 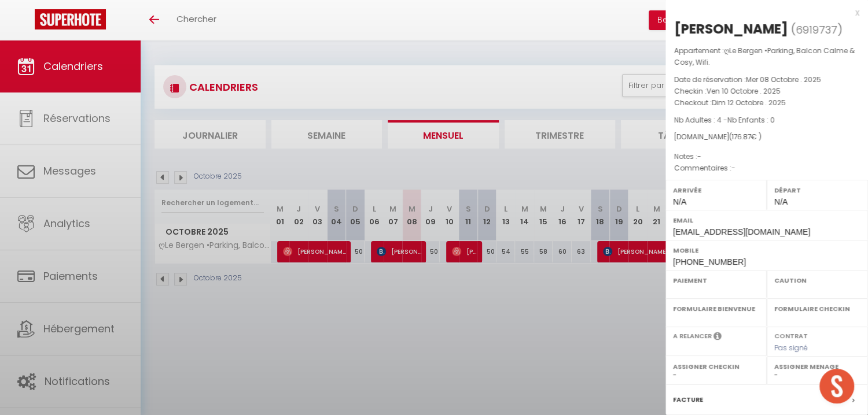 I want to click on label: Départ, so click(x=817, y=190).